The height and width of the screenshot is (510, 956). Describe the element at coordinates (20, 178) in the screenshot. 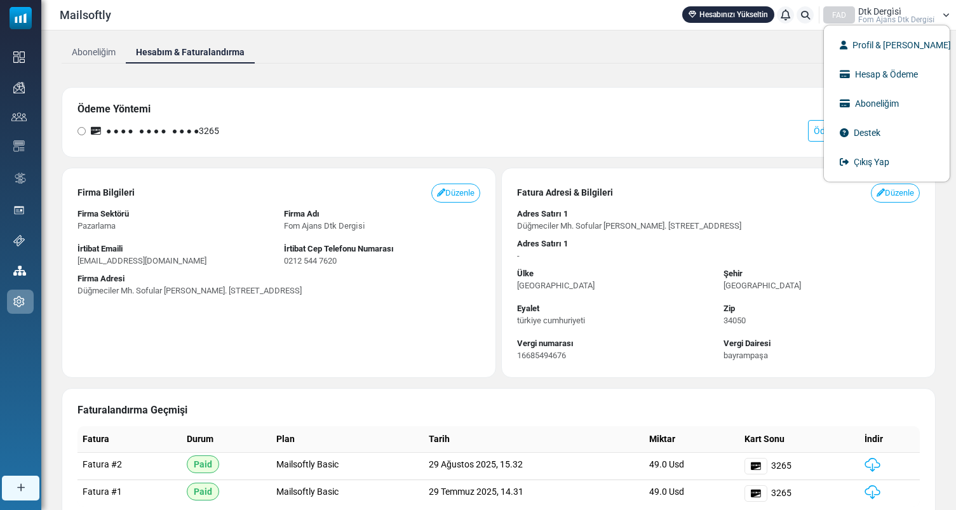

I see `img: workflow.svg` at that location.